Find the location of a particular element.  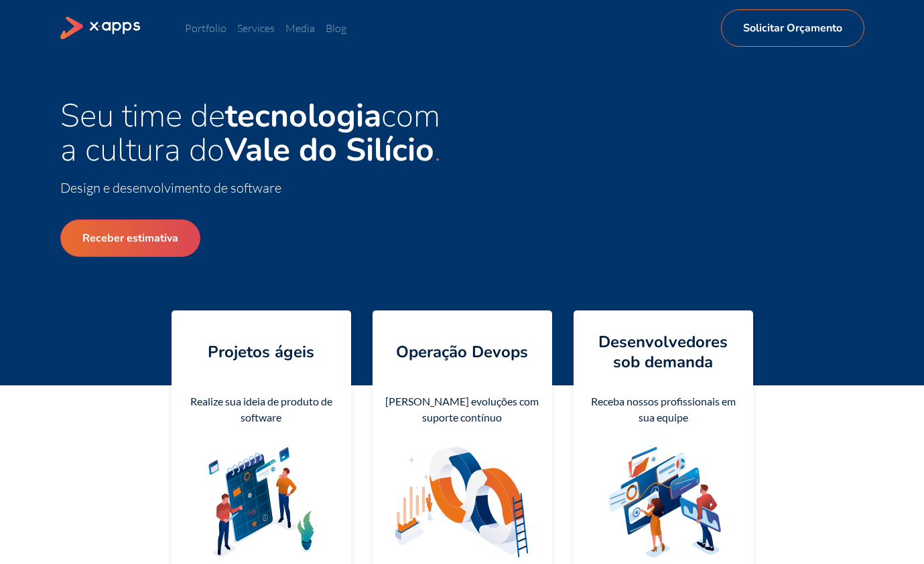

a: Portfolio is located at coordinates (205, 28).